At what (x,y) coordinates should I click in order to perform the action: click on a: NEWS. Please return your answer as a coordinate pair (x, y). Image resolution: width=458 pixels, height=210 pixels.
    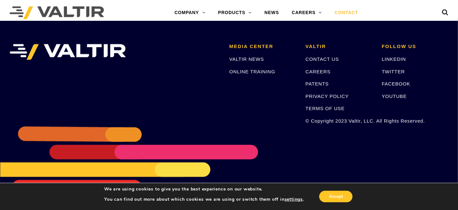
    Looking at the image, I should click on (271, 13).